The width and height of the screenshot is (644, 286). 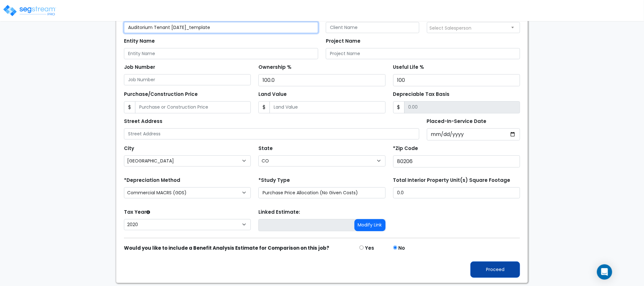 What do you see at coordinates (457, 80) in the screenshot?
I see `input: Useful Life %` at bounding box center [457, 80].